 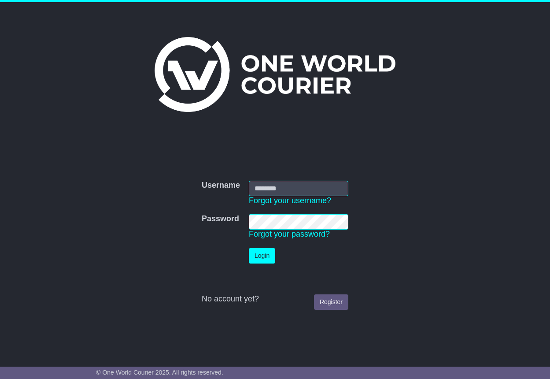 I want to click on label: Password, so click(x=220, y=219).